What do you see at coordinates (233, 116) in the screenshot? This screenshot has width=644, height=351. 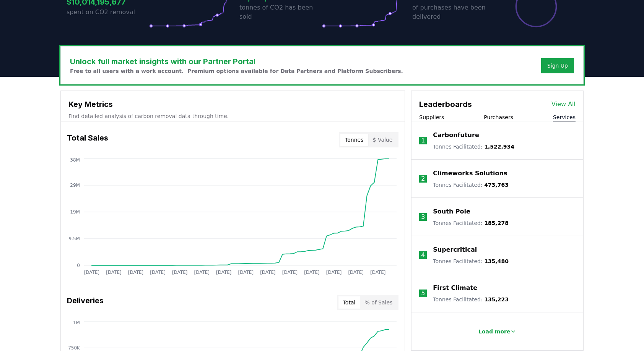 I see `p: Find detailed analysis of carbon removal data through time.` at bounding box center [233, 116].